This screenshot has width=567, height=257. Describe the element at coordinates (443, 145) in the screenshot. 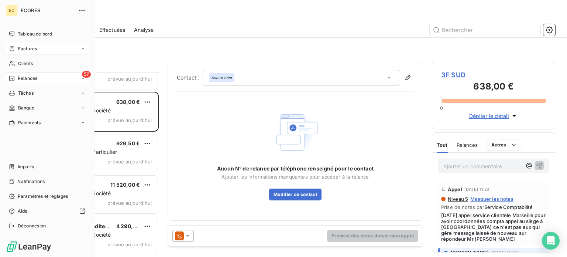

I see `span: Tout` at that location.